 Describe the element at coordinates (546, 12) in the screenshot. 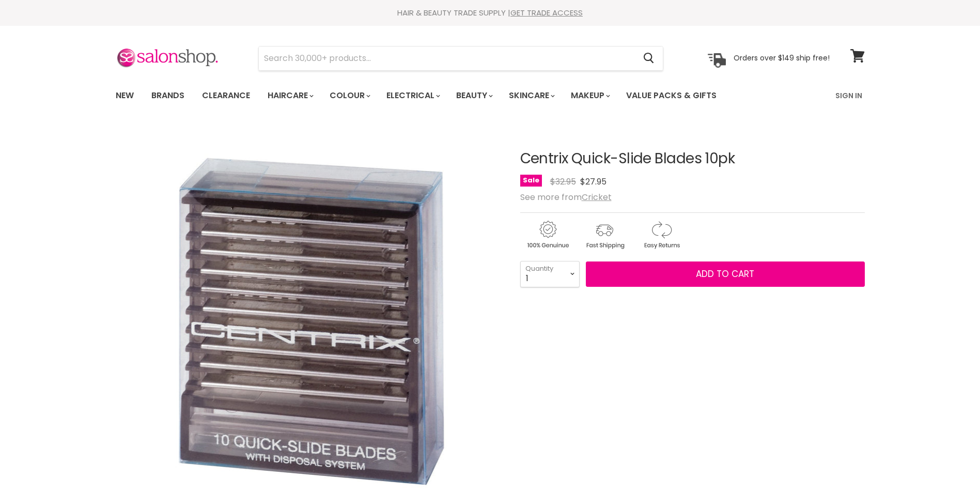

I see `a: GET TRADE ACCESS` at that location.